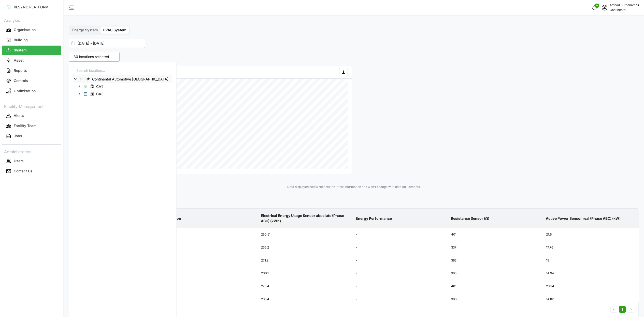 This screenshot has height=317, width=644. What do you see at coordinates (354, 187) in the screenshot?
I see `span: Data displayed below reflects the latest information and won't change with date adjustments.` at bounding box center [354, 187].